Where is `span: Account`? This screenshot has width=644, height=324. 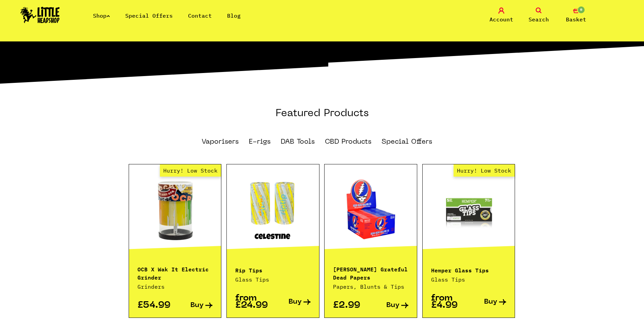
span: Account is located at coordinates (501, 19).